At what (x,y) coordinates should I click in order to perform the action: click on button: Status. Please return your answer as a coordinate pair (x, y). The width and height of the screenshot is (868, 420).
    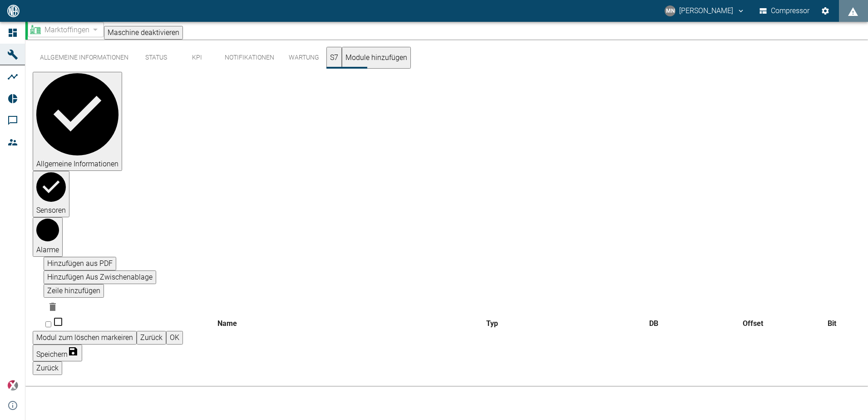
    Looking at the image, I should click on (156, 58).